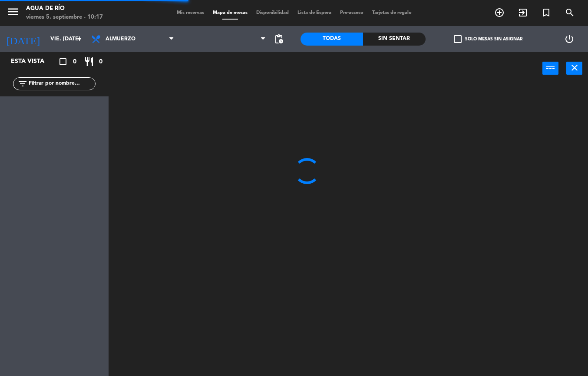 This screenshot has width=588, height=376. What do you see at coordinates (64, 17) in the screenshot?
I see `div: viernes 5. septiembre - 10:17` at bounding box center [64, 17].